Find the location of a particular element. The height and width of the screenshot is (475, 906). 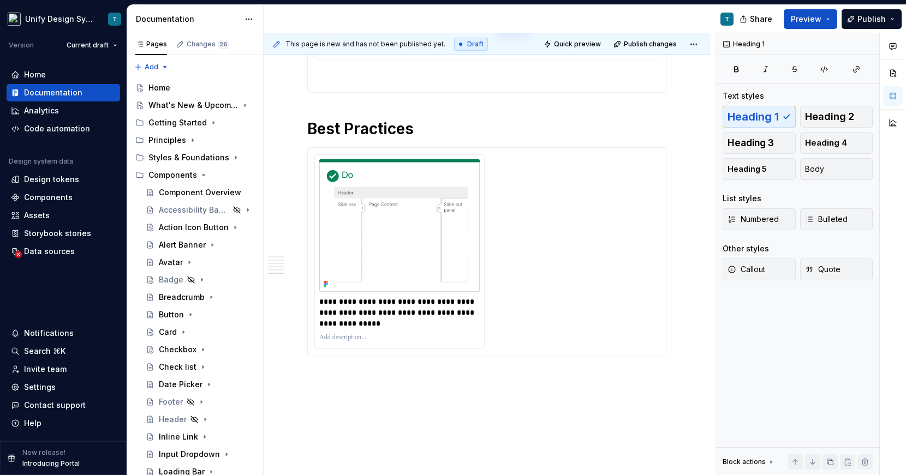

button: Heading 3 is located at coordinates (759, 143).